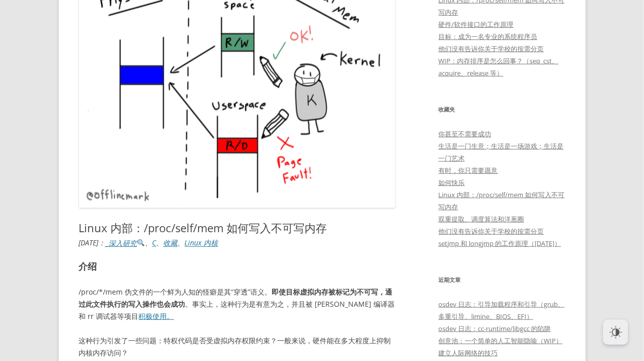 This screenshot has height=361, width=644. What do you see at coordinates (501, 310) in the screenshot?
I see `a: osdev 日志：引导加载程序和引导（grub、多重引导、limine、BIOS、EFI）` at bounding box center [501, 310].